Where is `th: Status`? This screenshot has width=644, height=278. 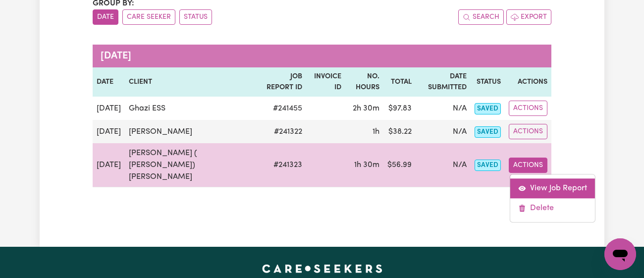 th: Status is located at coordinates (488, 82).